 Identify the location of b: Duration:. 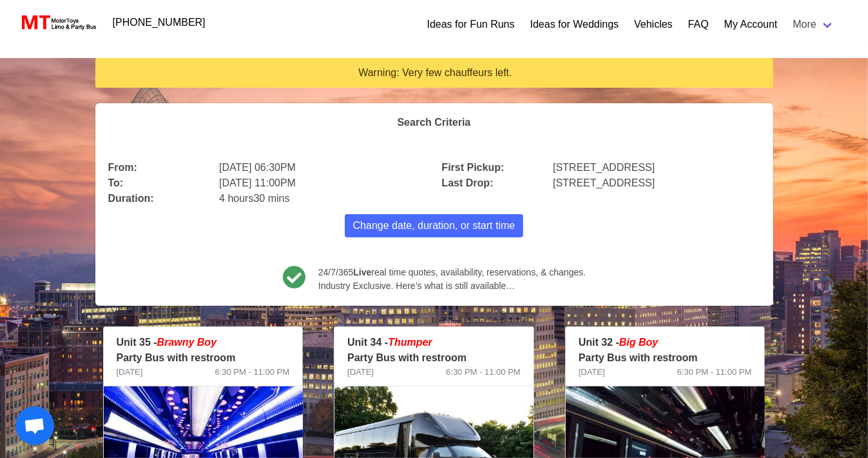
(131, 198).